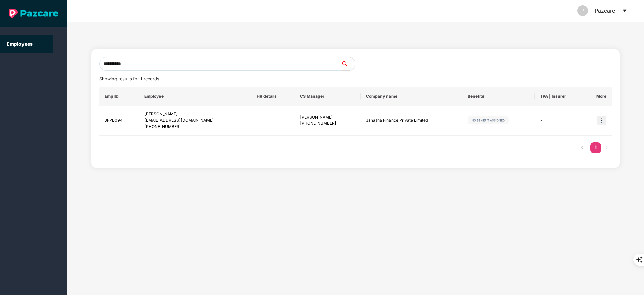 The height and width of the screenshot is (295, 644). What do you see at coordinates (582, 148) in the screenshot?
I see `button: left` at bounding box center [582, 148].